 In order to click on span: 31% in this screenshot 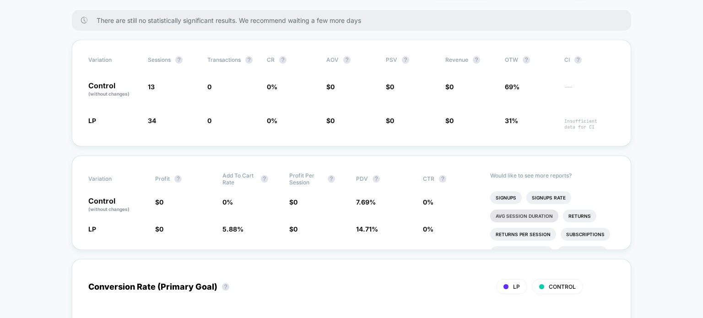, I will do `click(511, 120)`.